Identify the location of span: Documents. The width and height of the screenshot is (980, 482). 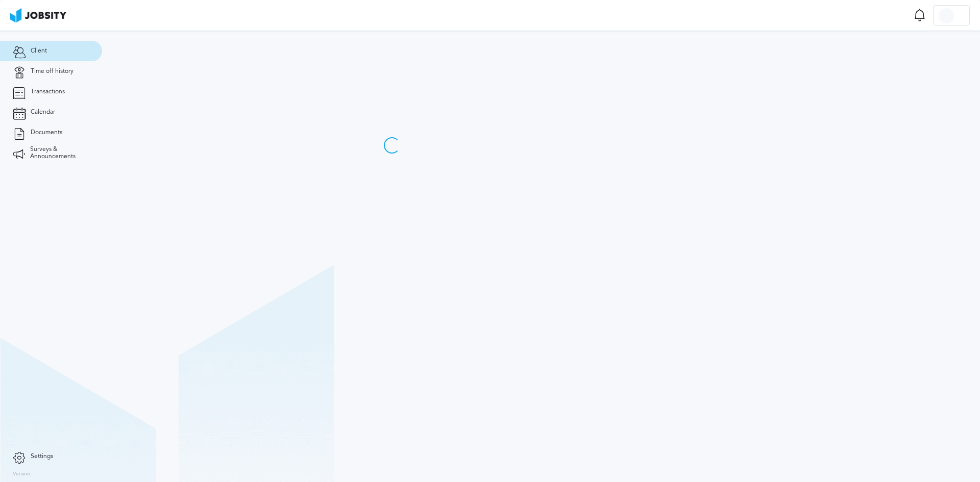
(47, 132).